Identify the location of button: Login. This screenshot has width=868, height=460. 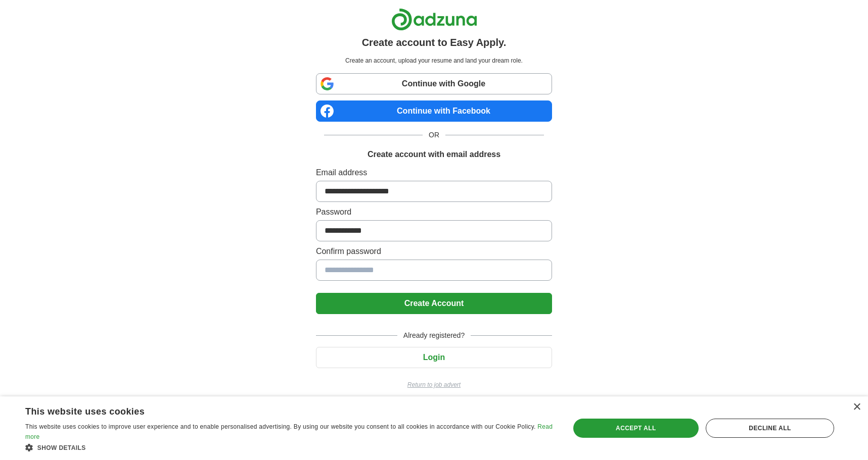
(434, 357).